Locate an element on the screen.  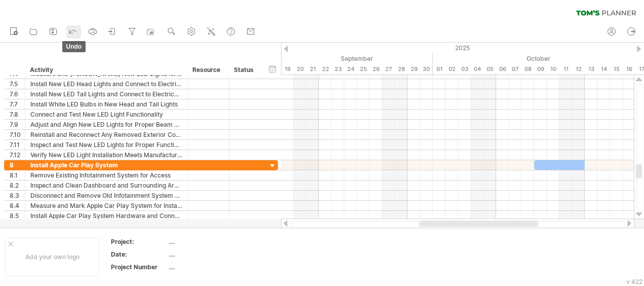
div: Thursday, 16 October 2025 is located at coordinates (629, 69).